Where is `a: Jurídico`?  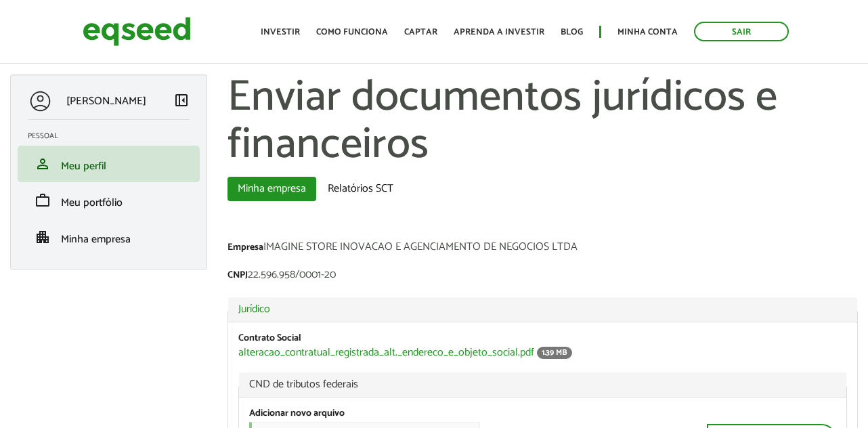
a: Jurídico is located at coordinates (543, 309).